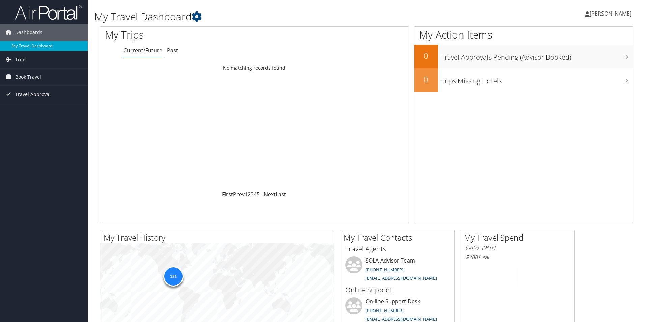 This screenshot has width=645, height=322. Describe the element at coordinates (49, 12) in the screenshot. I see `img: airportal-logo.png` at that location.